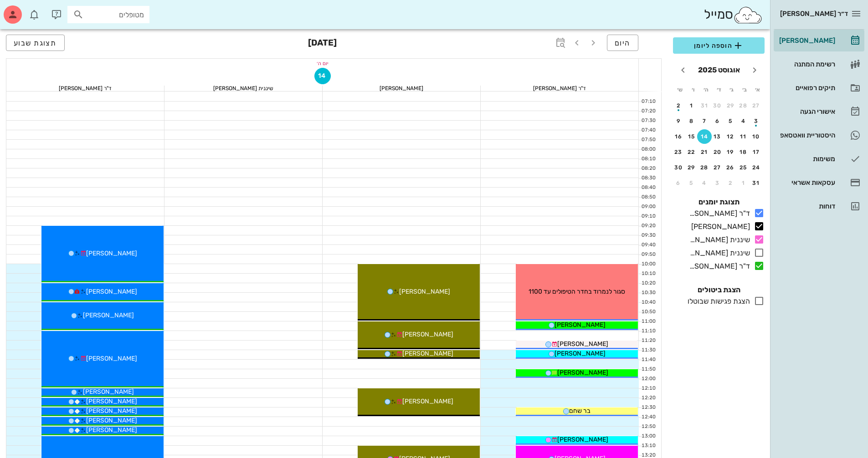 The image size is (868, 458). Describe the element at coordinates (704, 167) in the screenshot. I see `div: 28` at that location.